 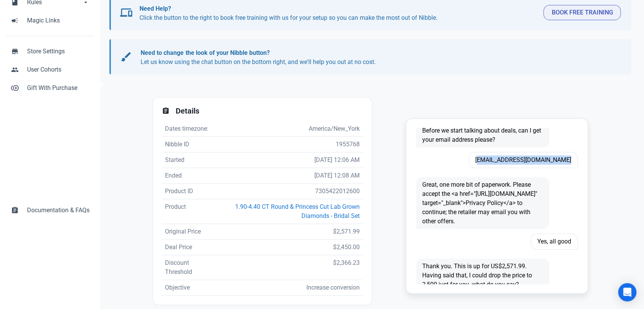 What do you see at coordinates (377, 57) in the screenshot?
I see `p: Let us know using the chat button on the bottom right, and we'll help you out at no cost.` at bounding box center [377, 57].